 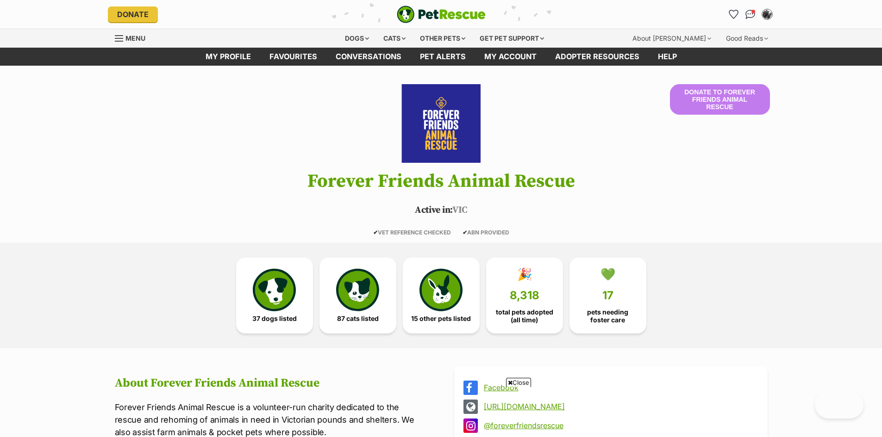 I want to click on img: bunny-icon-b786713a4a21a2fe6d13e954f4cb29d131f1b31f8a74b52ca2c6d2999bc34bbe.svg, so click(x=441, y=290).